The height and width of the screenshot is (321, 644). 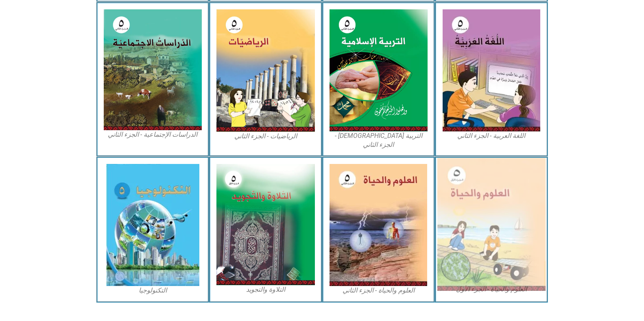 I want to click on figcaption: العلوم والحياة - الجزء الثاني, so click(x=379, y=291).